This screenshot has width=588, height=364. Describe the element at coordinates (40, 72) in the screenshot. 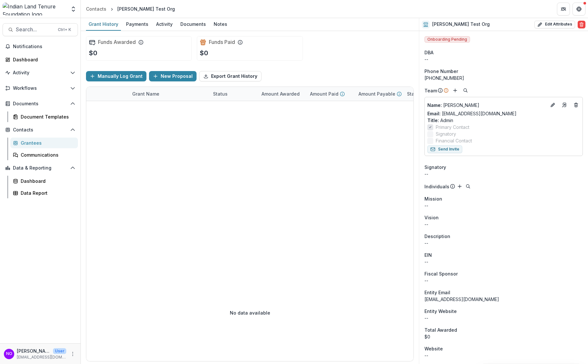

I see `button: Open Activity` at that location.